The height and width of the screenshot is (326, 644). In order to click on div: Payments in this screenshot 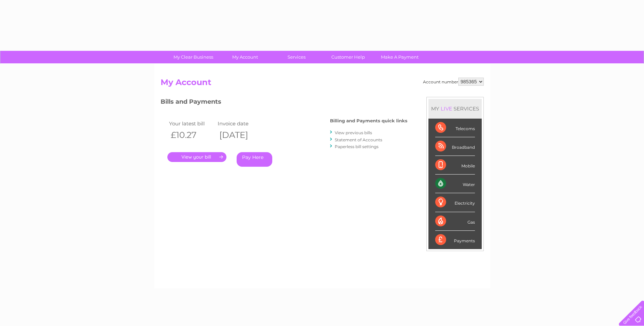, I will do `click(455, 240)`.